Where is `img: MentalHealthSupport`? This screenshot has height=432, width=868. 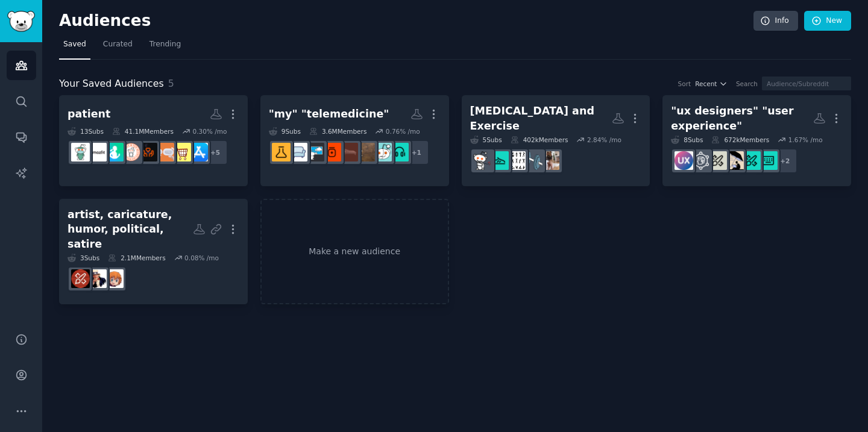 img: MentalHealthSupport is located at coordinates (148, 152).